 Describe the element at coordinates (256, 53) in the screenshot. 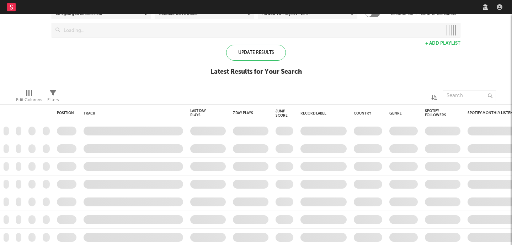

I see `div: Update Results` at that location.